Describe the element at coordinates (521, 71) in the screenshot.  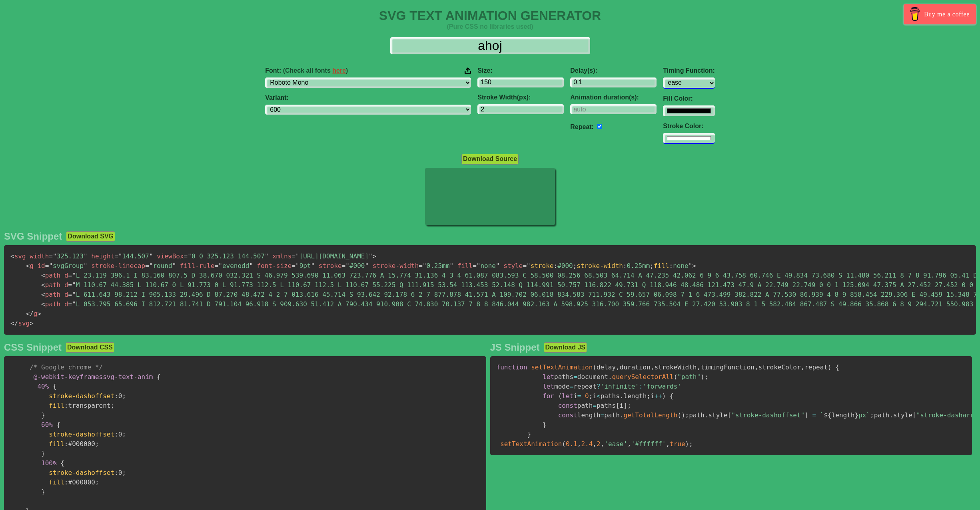
I see `label: Size:` at that location.